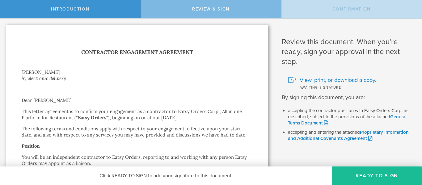 The image size is (422, 185). What do you see at coordinates (407, 152) in the screenshot?
I see `div: Widget de chat` at bounding box center [407, 152].